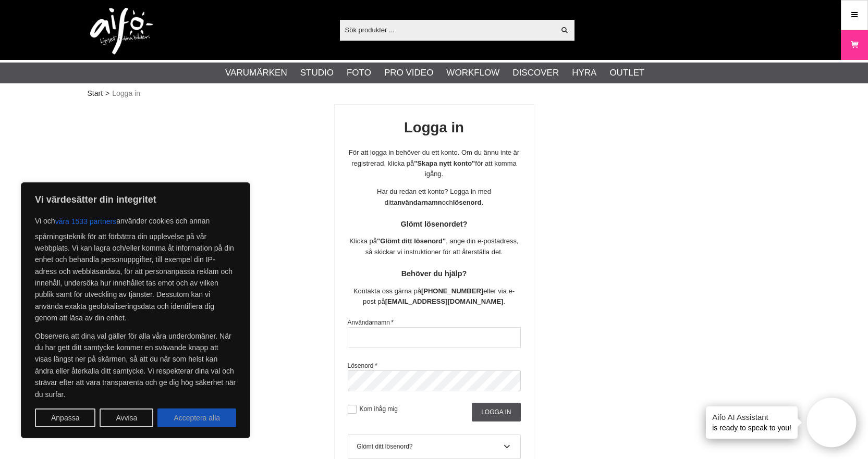 The height and width of the screenshot is (459, 868). What do you see at coordinates (434, 273) in the screenshot?
I see `strong: Behöver du hjälp?` at bounding box center [434, 273].